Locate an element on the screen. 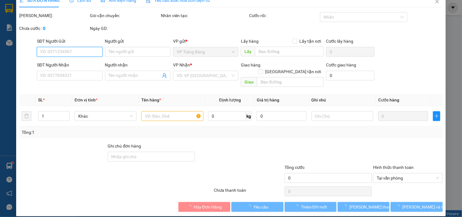  span: Giá trị hàng is located at coordinates (268, 100).